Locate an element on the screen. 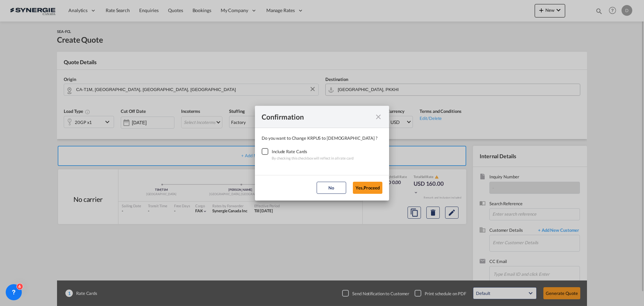  button: Yes,Proceed is located at coordinates (367, 188).